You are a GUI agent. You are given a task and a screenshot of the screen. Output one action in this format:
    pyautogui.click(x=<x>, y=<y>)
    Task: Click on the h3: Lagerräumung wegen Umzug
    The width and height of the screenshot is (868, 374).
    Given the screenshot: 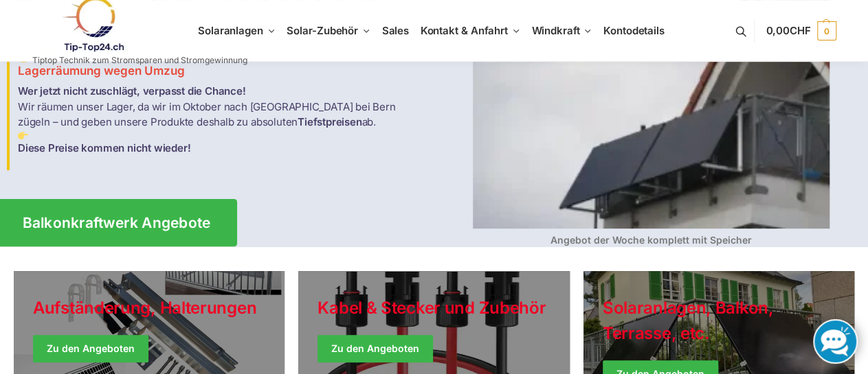 What is the action you would take?
    pyautogui.click(x=222, y=65)
    